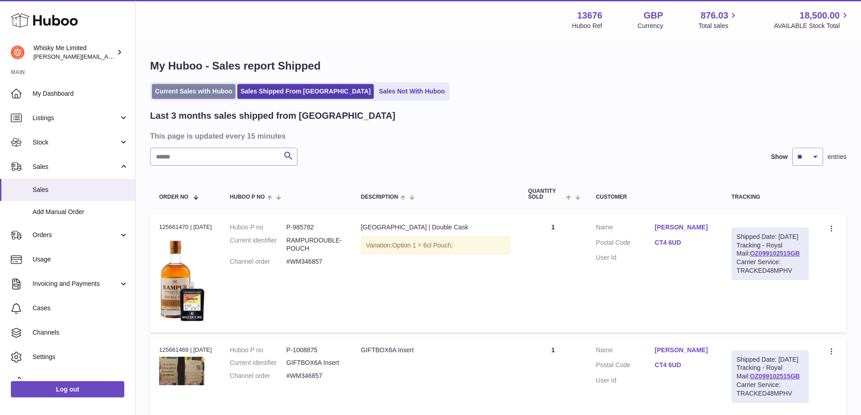 The height and width of the screenshot is (415, 861). Describe the element at coordinates (718, 20) in the screenshot. I see `a: 876.03 Total sales` at that location.